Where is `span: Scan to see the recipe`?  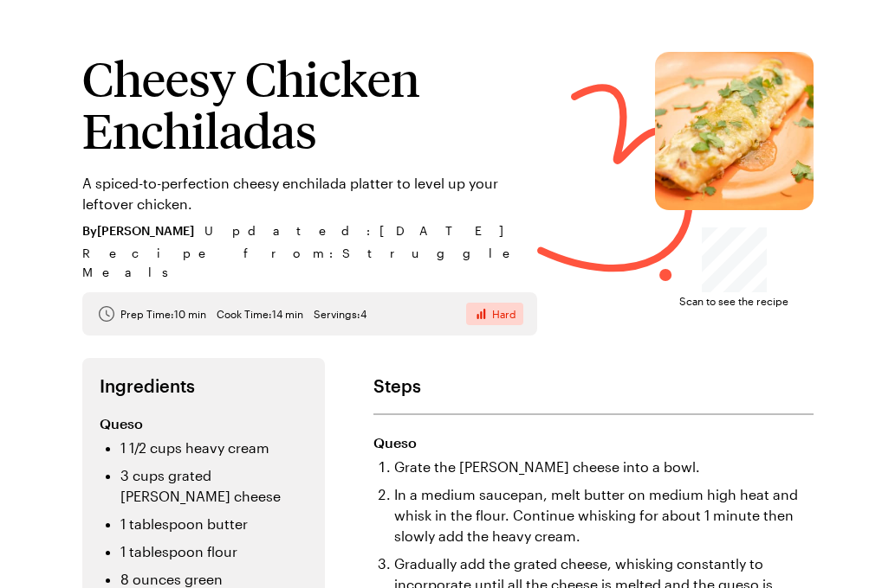
span: Scan to see the recipe is located at coordinates (734, 302).